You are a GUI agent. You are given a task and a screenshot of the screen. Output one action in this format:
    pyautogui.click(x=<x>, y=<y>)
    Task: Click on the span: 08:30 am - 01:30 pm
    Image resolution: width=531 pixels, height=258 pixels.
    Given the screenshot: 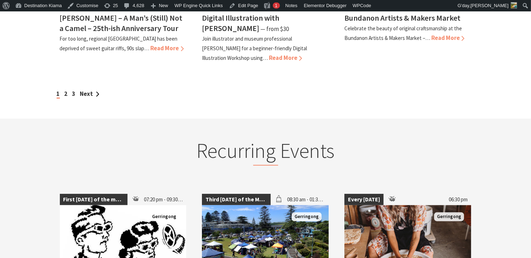 What is the action you would take?
    pyautogui.click(x=307, y=200)
    